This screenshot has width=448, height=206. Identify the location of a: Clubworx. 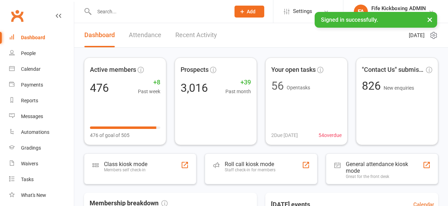
(17, 16).